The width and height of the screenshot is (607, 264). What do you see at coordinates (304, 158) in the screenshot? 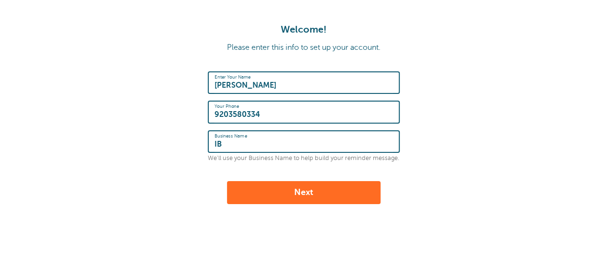
I see `p: We'll use your Business Name to help build your reminder message.` at bounding box center [304, 158].